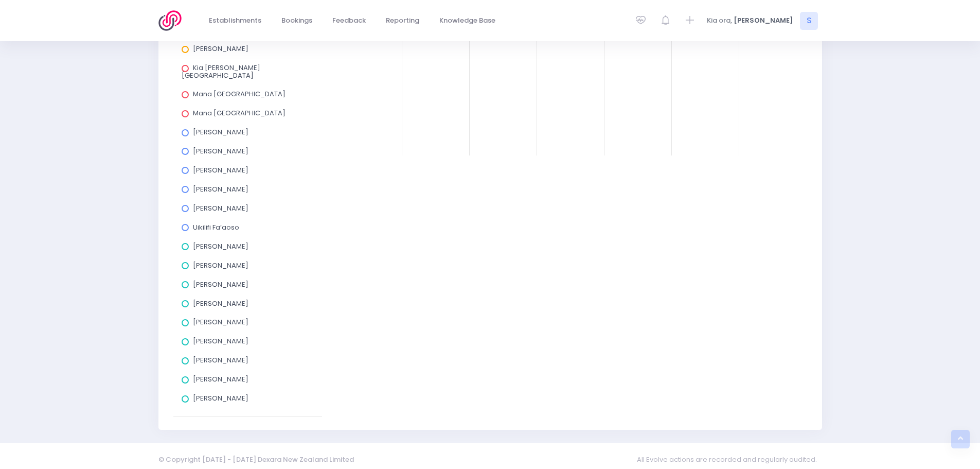 The width and height of the screenshot is (980, 469). I want to click on span: Reporting, so click(402, 21).